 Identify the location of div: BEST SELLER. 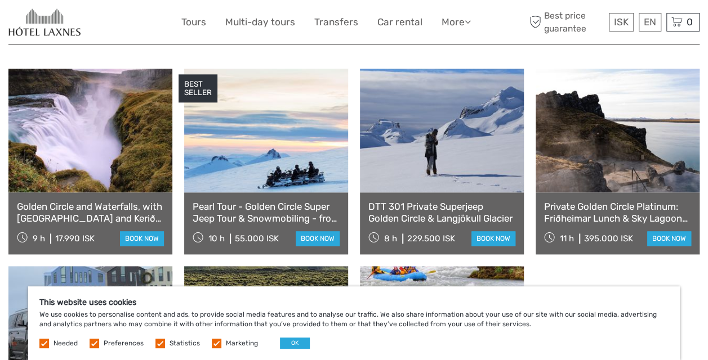
(198, 88).